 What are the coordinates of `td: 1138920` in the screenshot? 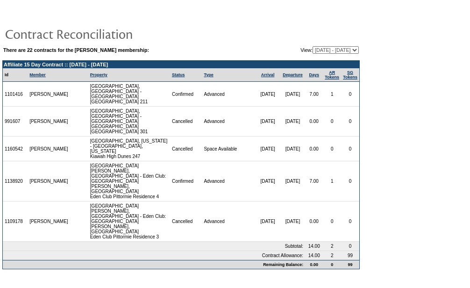 It's located at (15, 181).